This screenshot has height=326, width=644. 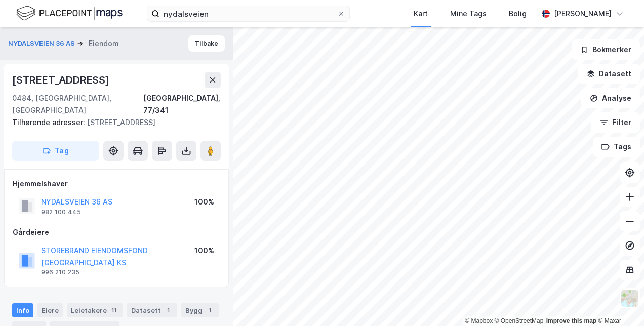 What do you see at coordinates (104, 44) in the screenshot?
I see `div: Eiendom` at bounding box center [104, 44].